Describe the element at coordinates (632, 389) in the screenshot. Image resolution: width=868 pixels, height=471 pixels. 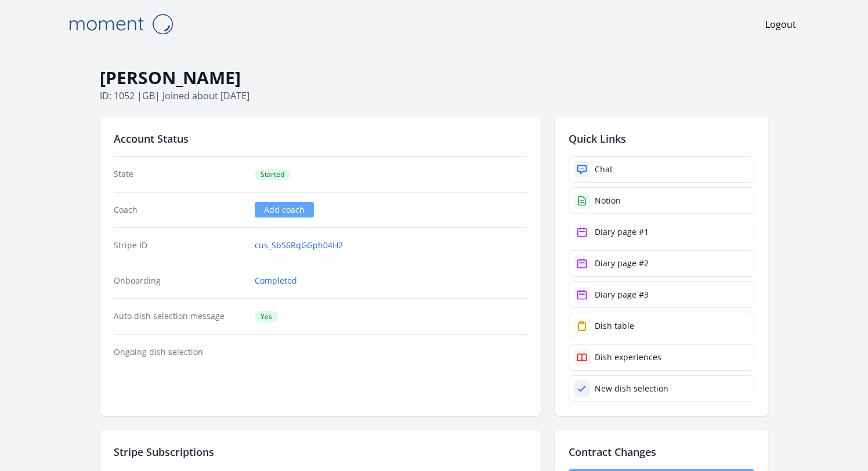
I see `div: New dish selection` at that location.